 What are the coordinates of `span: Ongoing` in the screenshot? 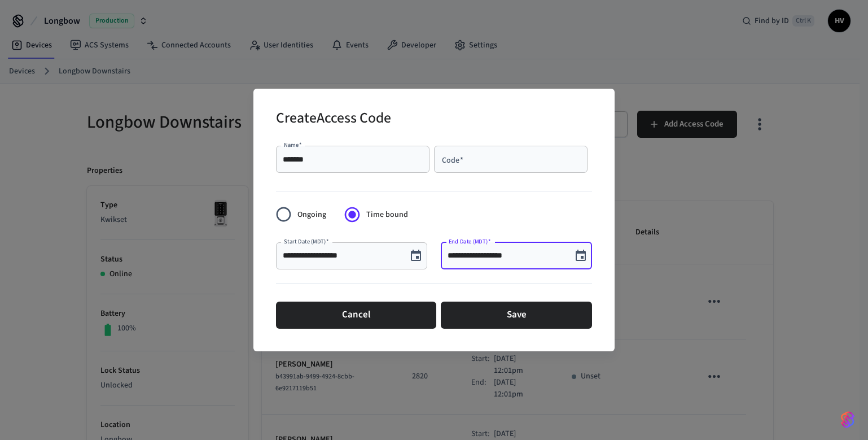 It's located at (311, 214).